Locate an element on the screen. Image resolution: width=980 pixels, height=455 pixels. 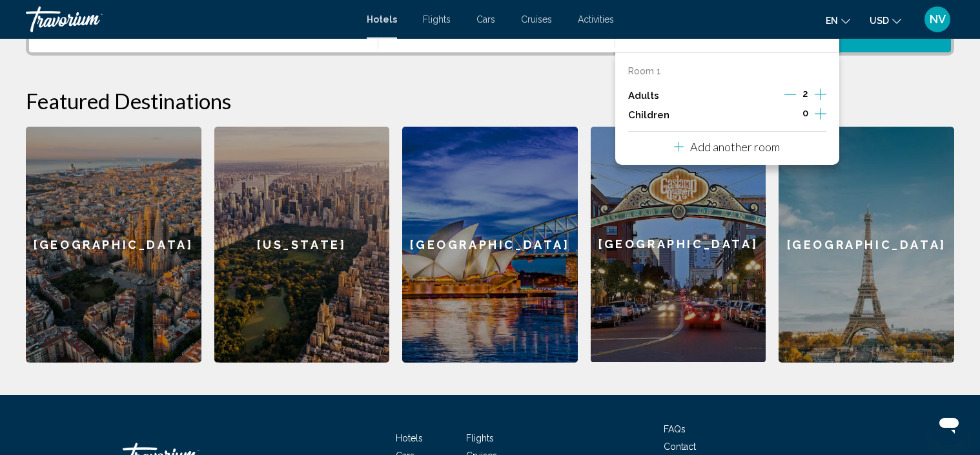
span: NV is located at coordinates (938, 20).